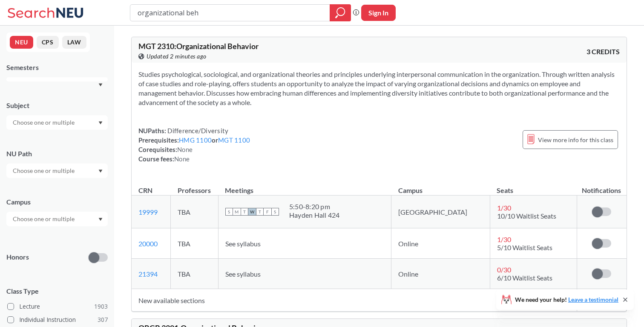  What do you see at coordinates (57, 201) in the screenshot?
I see `div: Campus` at bounding box center [57, 201].